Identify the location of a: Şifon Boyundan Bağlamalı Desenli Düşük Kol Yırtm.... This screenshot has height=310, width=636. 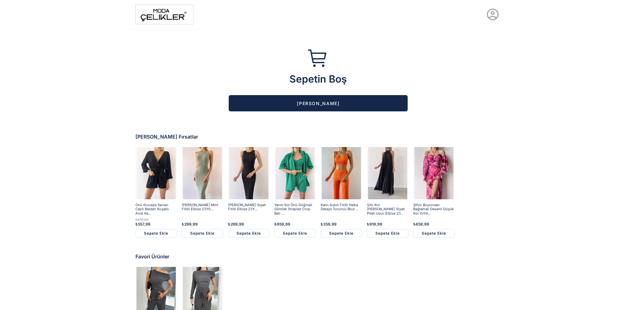
(434, 209).